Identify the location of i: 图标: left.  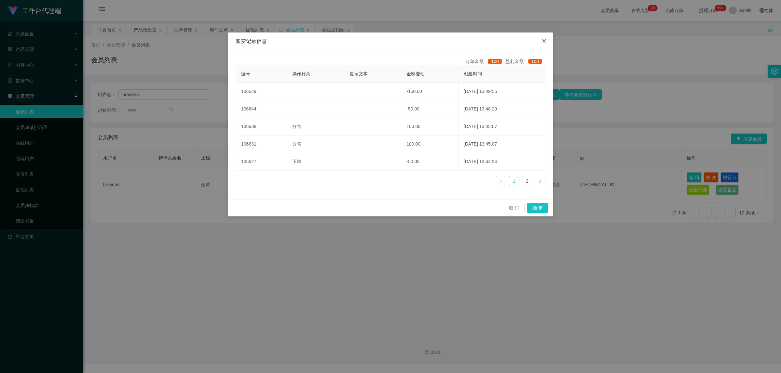
(501, 181).